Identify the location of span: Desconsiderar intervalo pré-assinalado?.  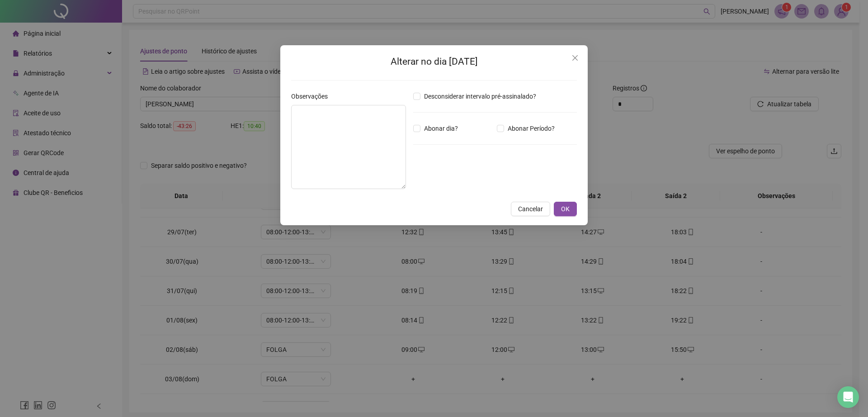
(480, 96).